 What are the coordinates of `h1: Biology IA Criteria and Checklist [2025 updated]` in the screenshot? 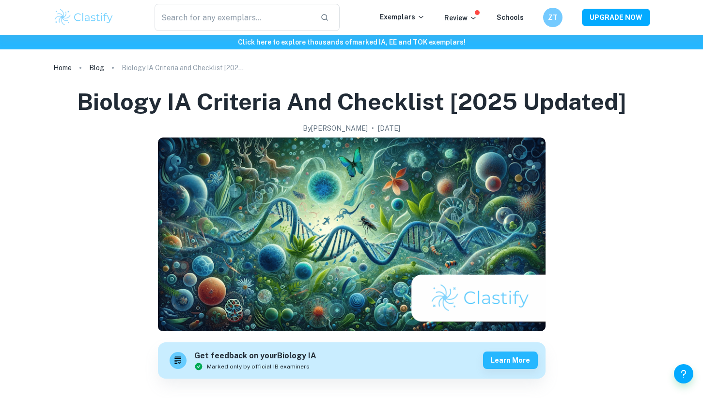 It's located at (352, 102).